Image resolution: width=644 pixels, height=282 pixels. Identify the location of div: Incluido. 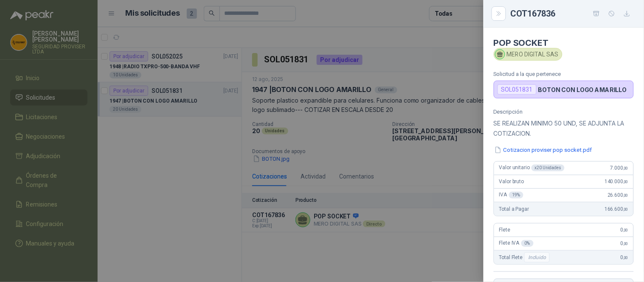
(537, 258).